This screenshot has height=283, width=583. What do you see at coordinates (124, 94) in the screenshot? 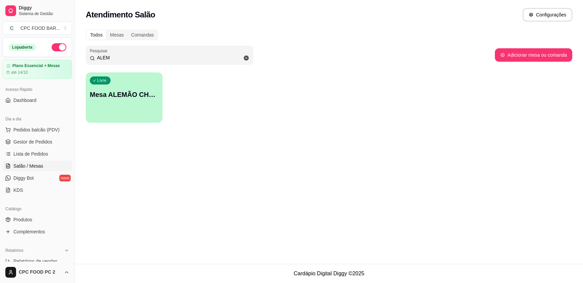
I see `p: Mesa ALEMÃO CHURRASCO` at bounding box center [124, 94].